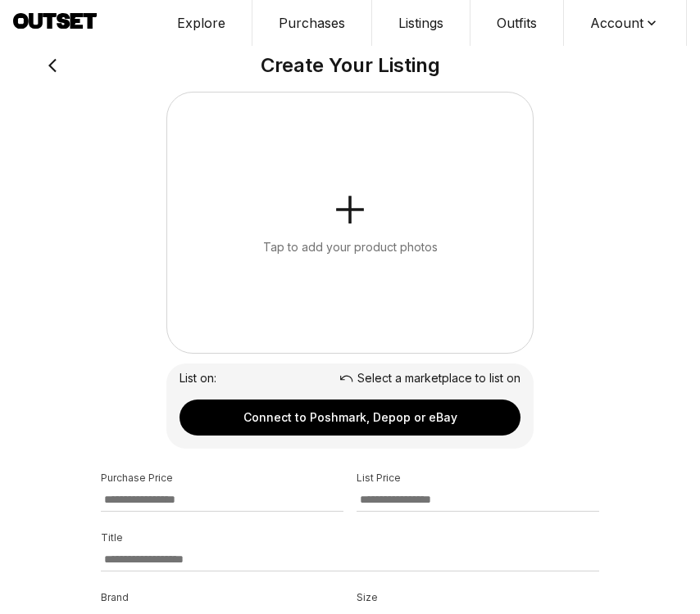 The image size is (700, 614). Describe the element at coordinates (350, 66) in the screenshot. I see `h2: Create Your Listing` at that location.